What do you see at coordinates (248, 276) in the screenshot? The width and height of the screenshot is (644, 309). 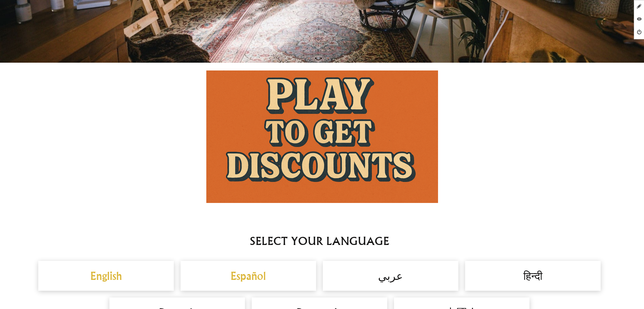 I see `a: Español` at bounding box center [248, 276].